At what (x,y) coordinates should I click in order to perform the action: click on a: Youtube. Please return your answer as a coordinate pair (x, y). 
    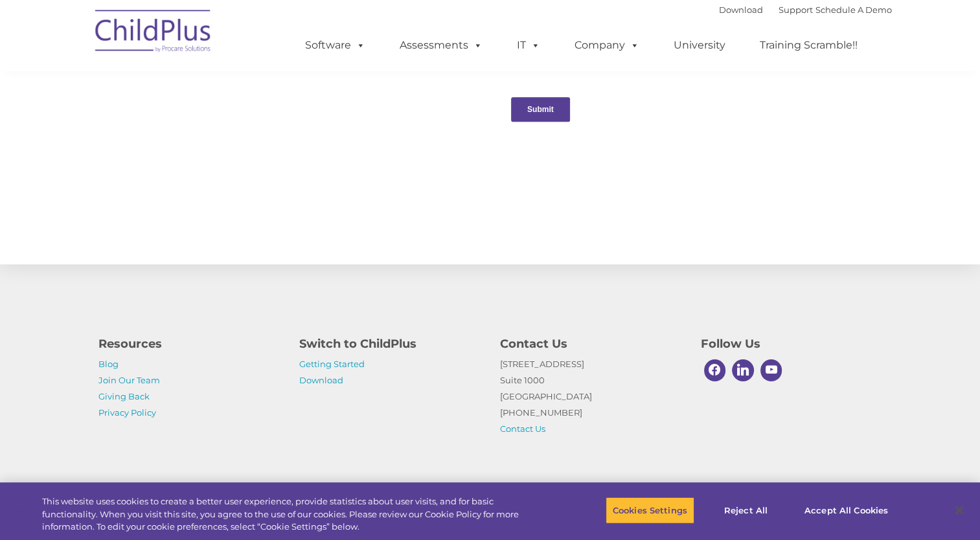
    Looking at the image, I should click on (772, 371).